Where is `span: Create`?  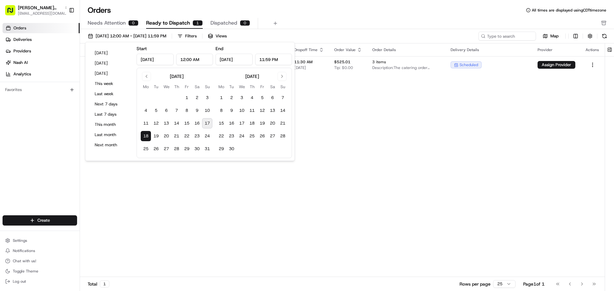 span: Create is located at coordinates (43, 221).